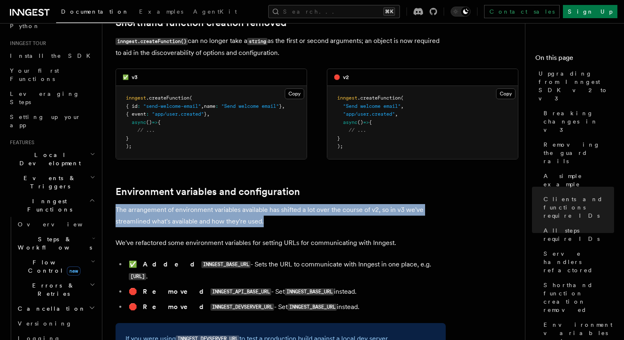 The height and width of the screenshot is (340, 624). Describe the element at coordinates (577, 234) in the screenshot. I see `a: All steps require IDs` at that location.